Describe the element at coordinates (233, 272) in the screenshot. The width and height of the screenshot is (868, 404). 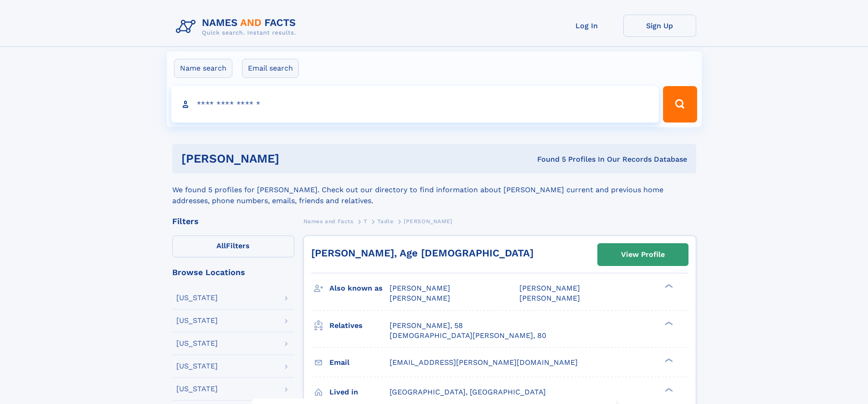
I see `div: Browse Locations` at that location.